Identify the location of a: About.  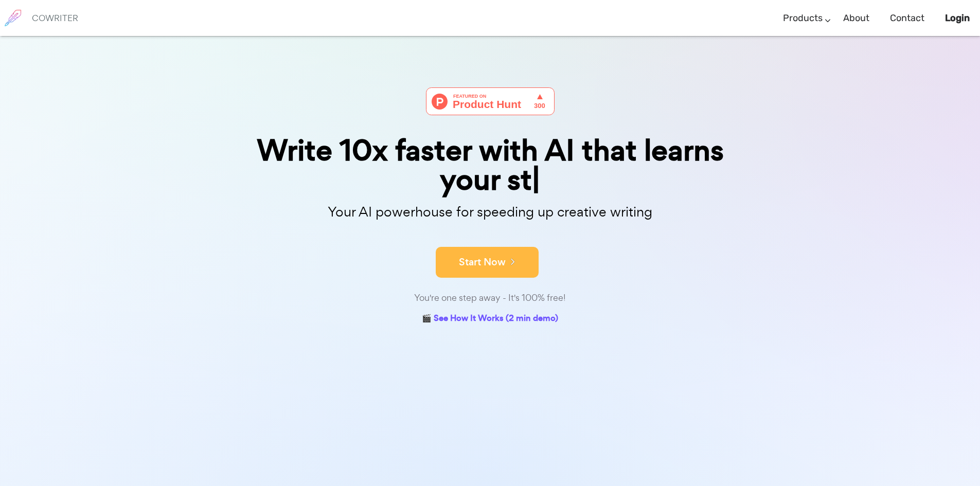
(856, 18).